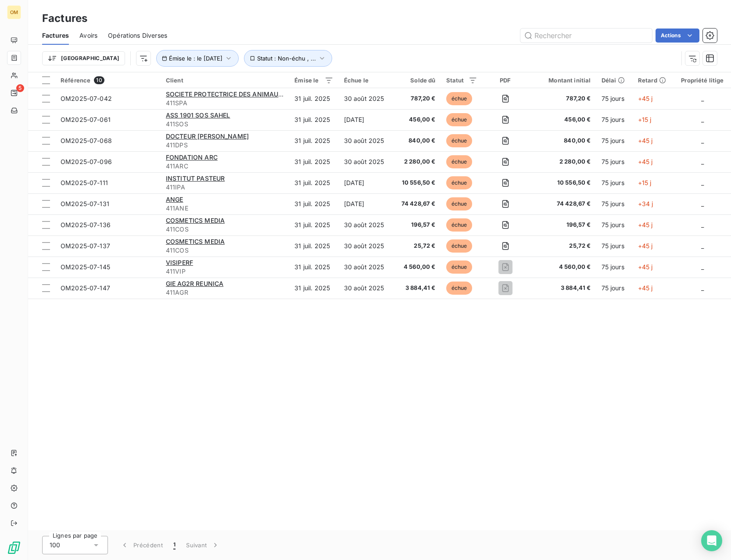 This screenshot has height=560, width=731. Describe the element at coordinates (505, 80) in the screenshot. I see `div: PDF` at that location.